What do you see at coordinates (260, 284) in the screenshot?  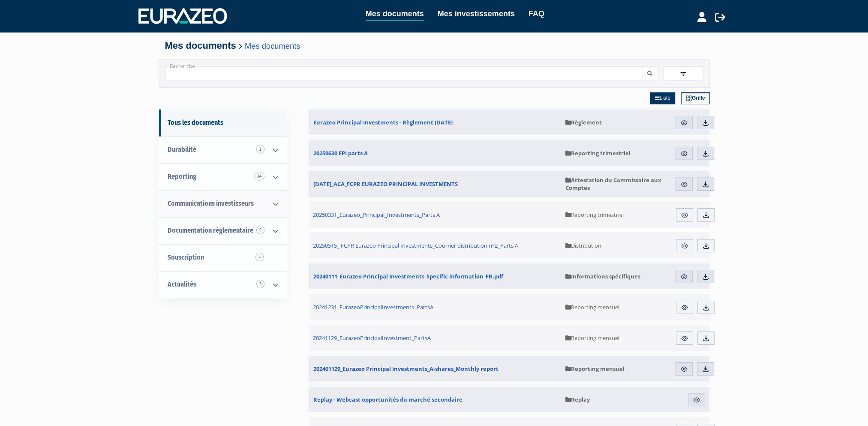 I see `span: 3` at bounding box center [260, 284].